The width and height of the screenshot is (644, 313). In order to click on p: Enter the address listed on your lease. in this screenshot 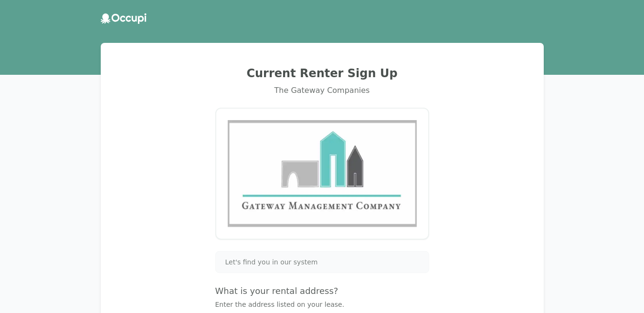, I will do `click(322, 305)`.